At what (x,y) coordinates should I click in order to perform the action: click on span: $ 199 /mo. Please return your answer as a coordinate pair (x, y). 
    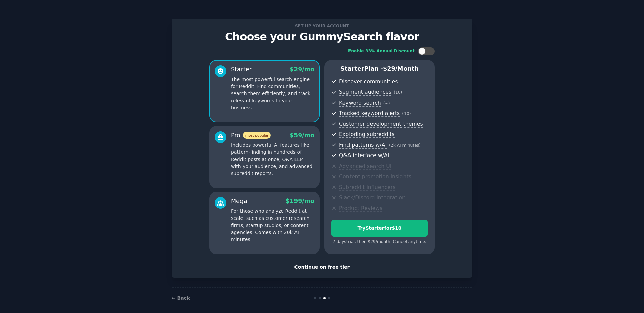
    Looking at the image, I should click on (299, 201).